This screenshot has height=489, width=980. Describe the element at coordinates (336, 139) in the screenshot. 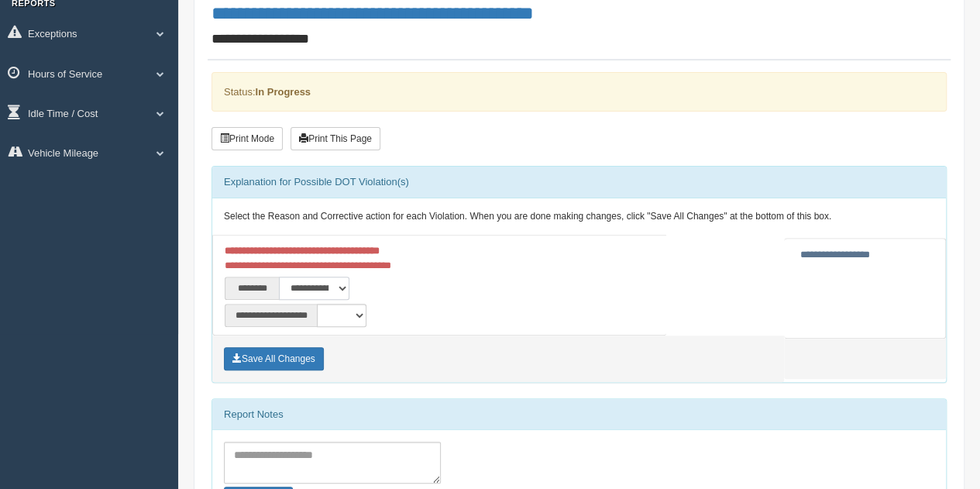

I see `button: Print This Page` at that location.